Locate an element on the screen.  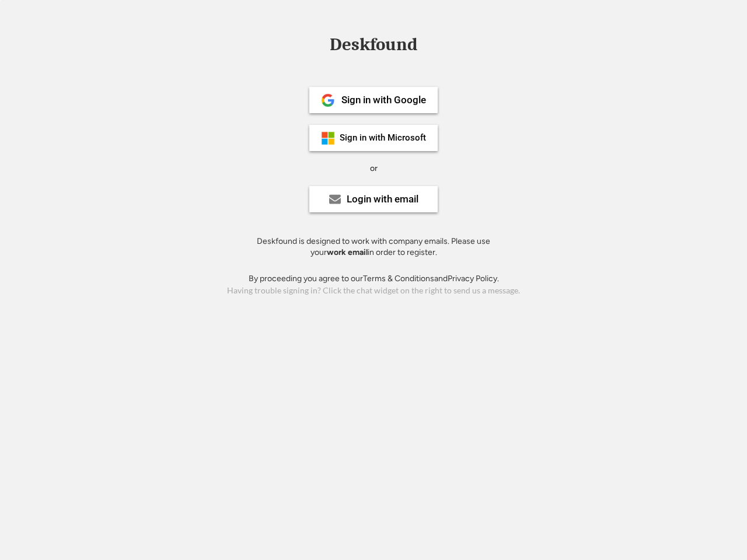
div: Deskfound is located at coordinates (374, 44).